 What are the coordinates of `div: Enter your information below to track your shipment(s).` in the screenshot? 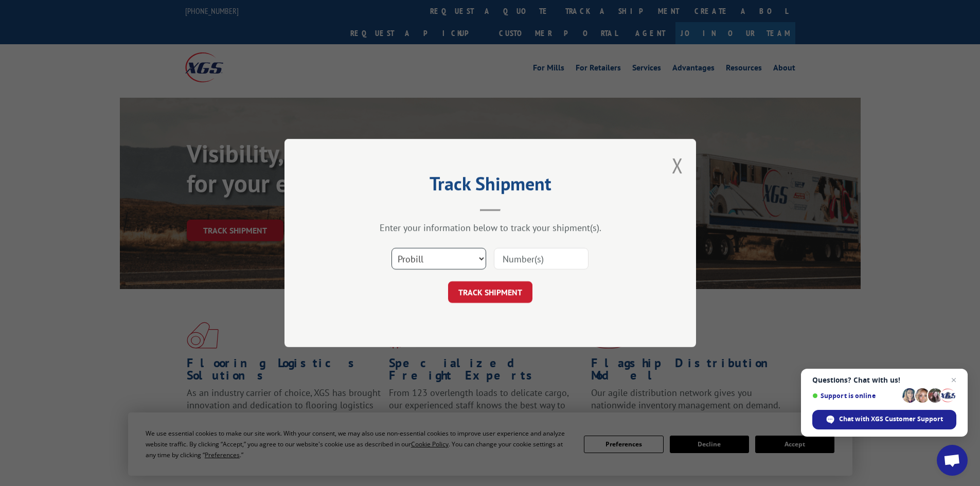 It's located at (490, 227).